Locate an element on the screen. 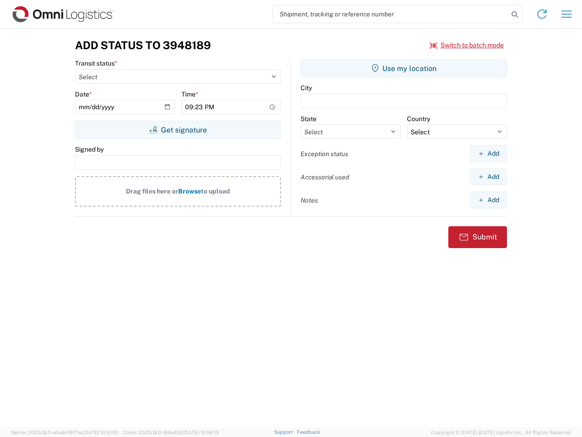 The height and width of the screenshot is (437, 582). label: Notes is located at coordinates (309, 200).